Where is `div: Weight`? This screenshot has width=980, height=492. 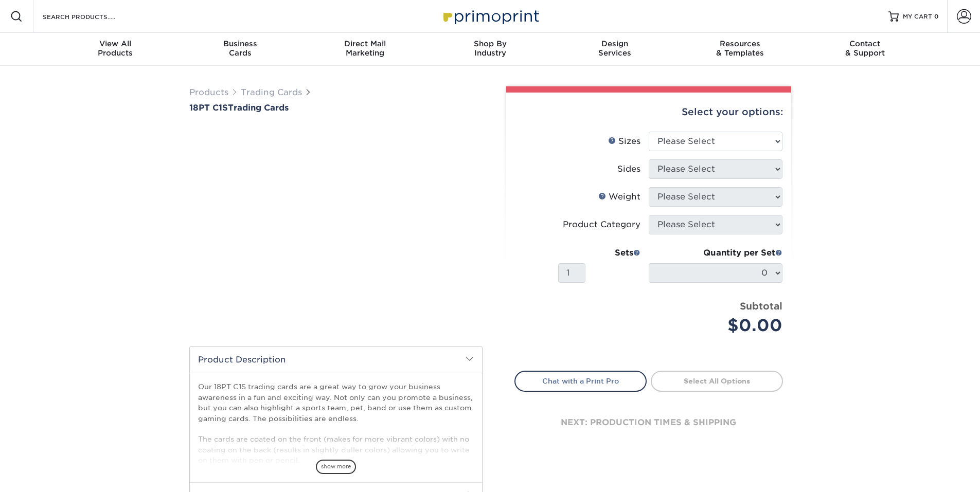
div: Weight is located at coordinates (620, 197).